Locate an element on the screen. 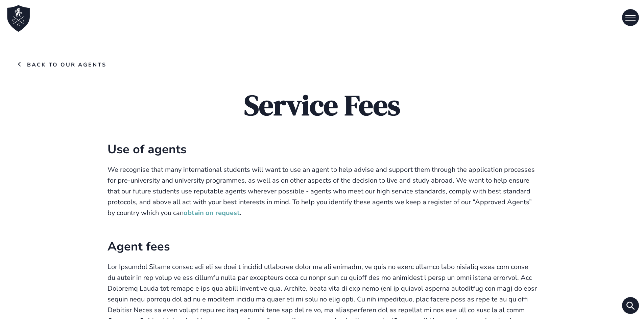 The height and width of the screenshot is (319, 644). h2: Agent fees is located at coordinates (322, 247).